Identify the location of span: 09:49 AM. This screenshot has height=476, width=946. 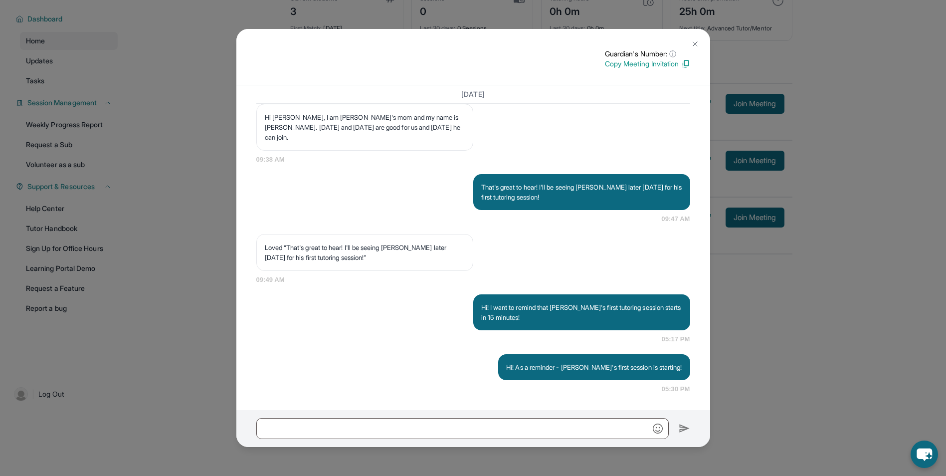
(473, 280).